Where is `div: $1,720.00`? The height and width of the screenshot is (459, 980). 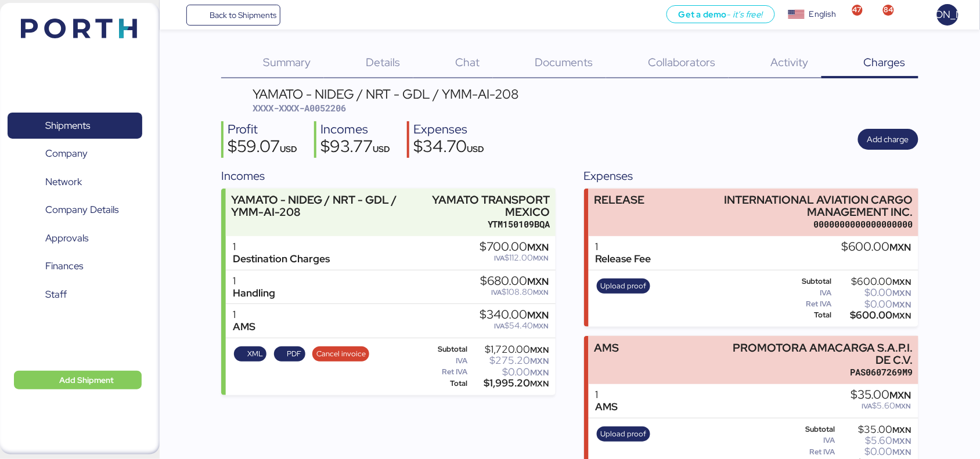
div: $1,720.00 is located at coordinates (509, 350).